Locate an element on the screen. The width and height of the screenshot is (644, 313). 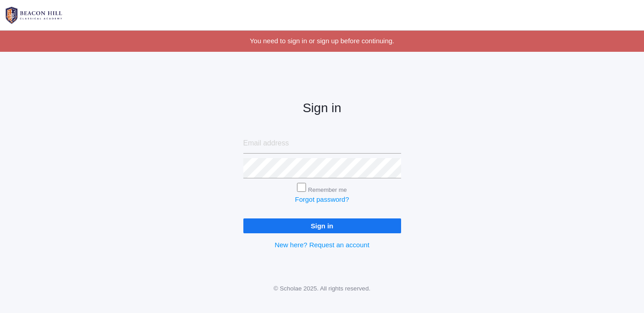
a: Forgot password? is located at coordinates (322, 199).